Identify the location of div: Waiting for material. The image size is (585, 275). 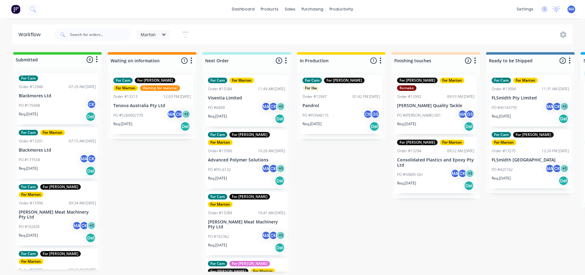
(160, 88).